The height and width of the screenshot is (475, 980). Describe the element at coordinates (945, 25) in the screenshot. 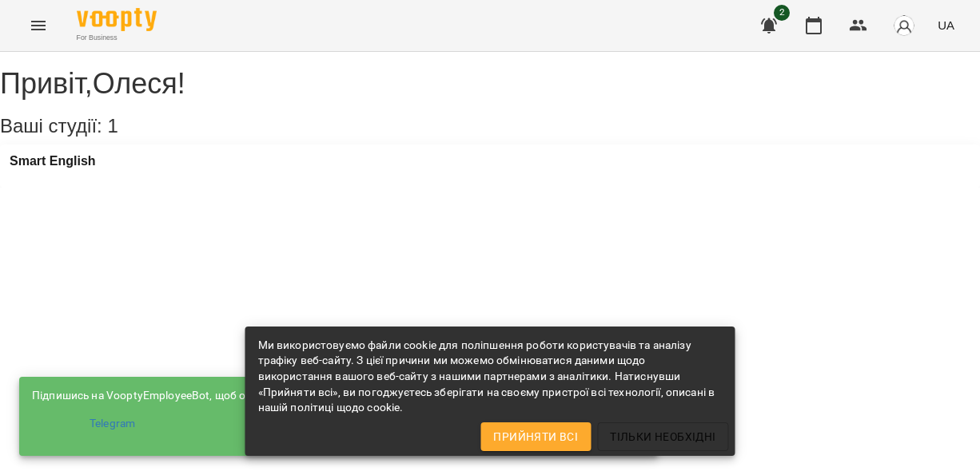

I see `span: UA` at that location.